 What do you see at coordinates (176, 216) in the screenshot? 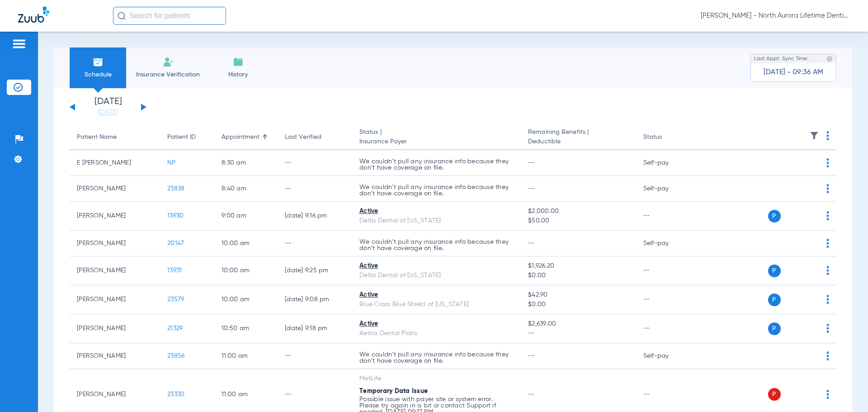
I see `span: 13930` at bounding box center [176, 216].